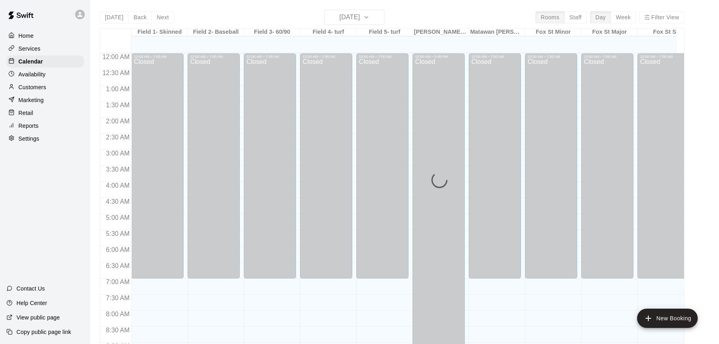 The image size is (719, 344). What do you see at coordinates (31, 61) in the screenshot?
I see `p: Calendar` at bounding box center [31, 61].